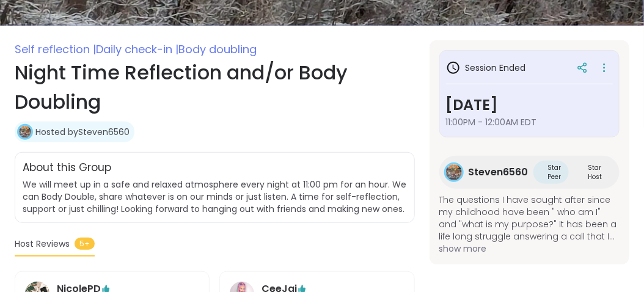  Describe the element at coordinates (556, 172) in the screenshot. I see `span: Star Peer` at that location.